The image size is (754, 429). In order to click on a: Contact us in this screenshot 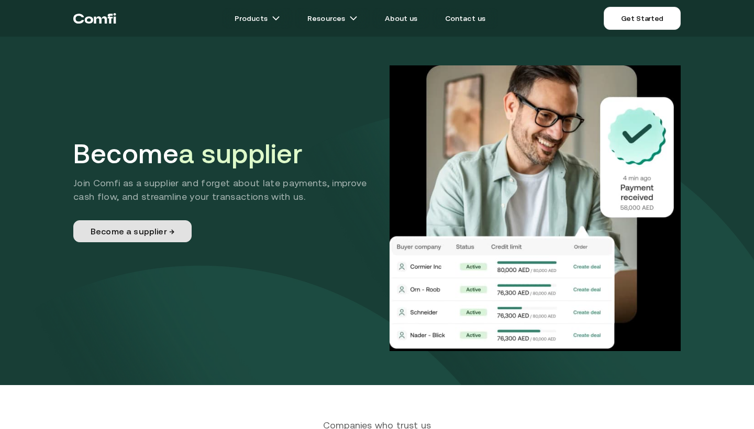, I will do `click(465, 18)`.